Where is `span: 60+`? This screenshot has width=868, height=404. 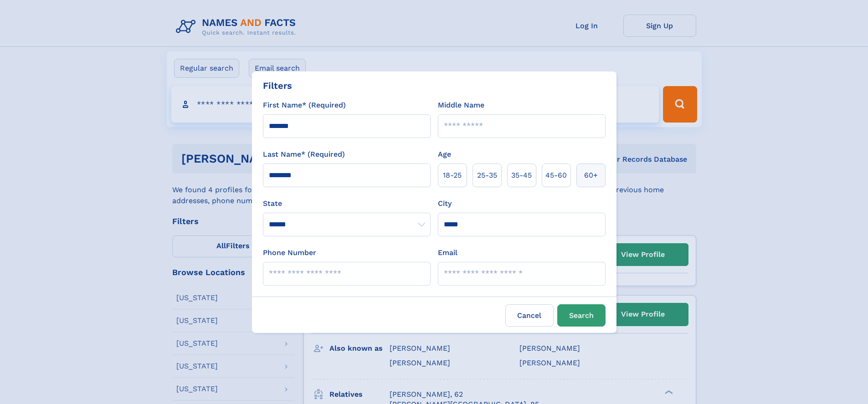
span: 60+ is located at coordinates (591, 176).